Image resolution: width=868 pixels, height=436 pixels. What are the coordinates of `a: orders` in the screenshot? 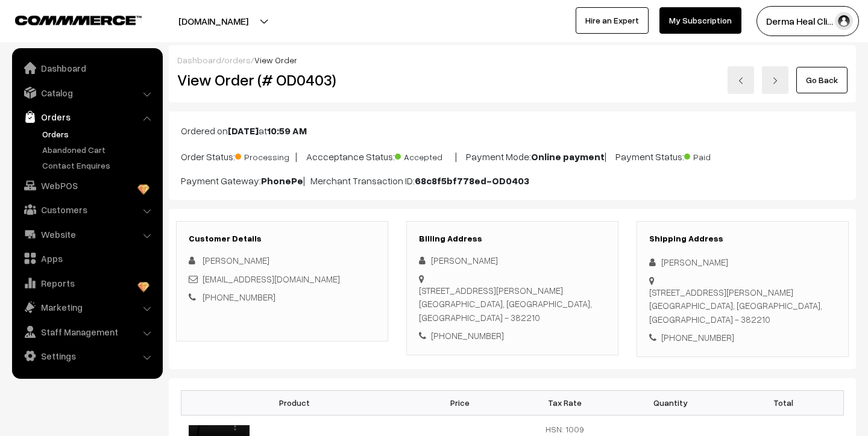 It's located at (237, 59).